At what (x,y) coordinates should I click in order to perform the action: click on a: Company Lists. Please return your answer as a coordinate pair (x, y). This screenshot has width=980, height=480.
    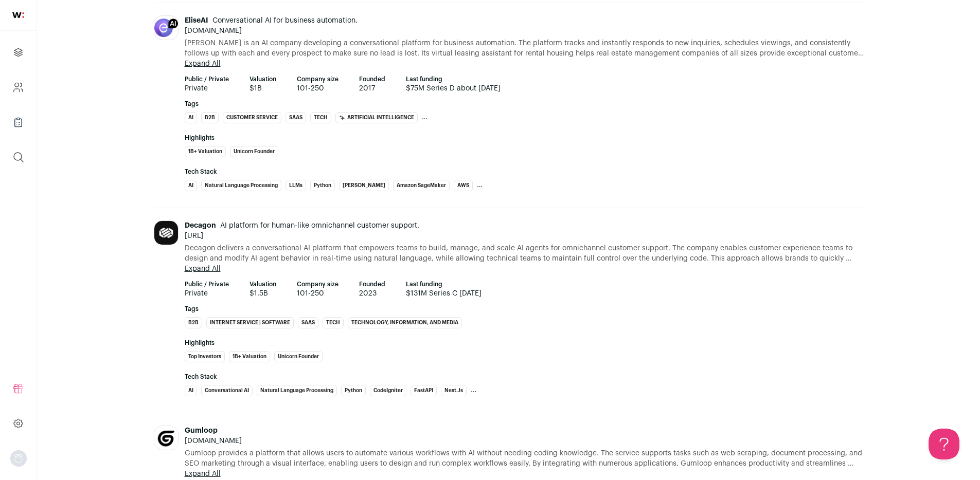
    Looking at the image, I should click on (18, 122).